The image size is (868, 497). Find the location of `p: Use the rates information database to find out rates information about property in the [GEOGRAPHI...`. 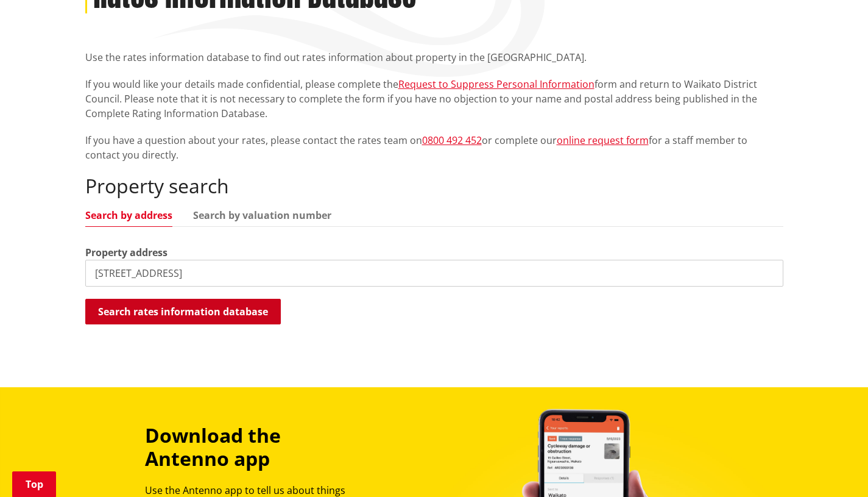

p: Use the rates information database to find out rates information about property in the [GEOGRAPHI... is located at coordinates (434, 58).